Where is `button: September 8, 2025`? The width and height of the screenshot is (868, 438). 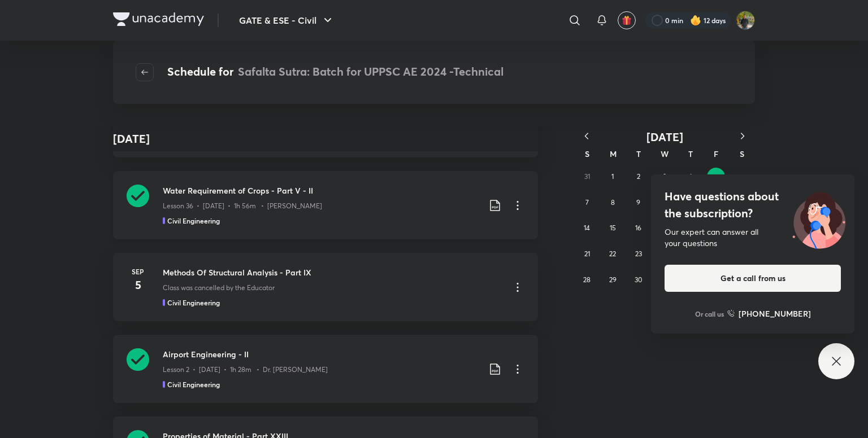
button: September 8, 2025 is located at coordinates (612, 203).